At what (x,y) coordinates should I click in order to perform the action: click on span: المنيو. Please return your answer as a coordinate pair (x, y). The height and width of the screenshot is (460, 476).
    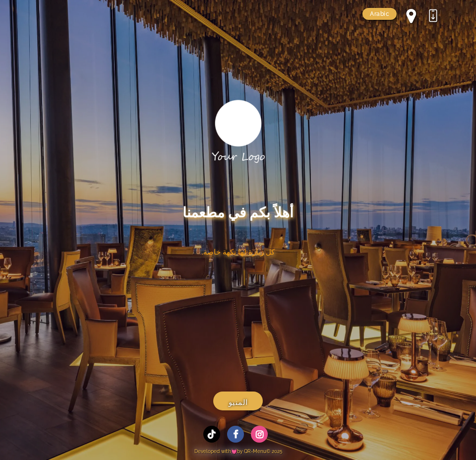
    Looking at the image, I should click on (238, 402).